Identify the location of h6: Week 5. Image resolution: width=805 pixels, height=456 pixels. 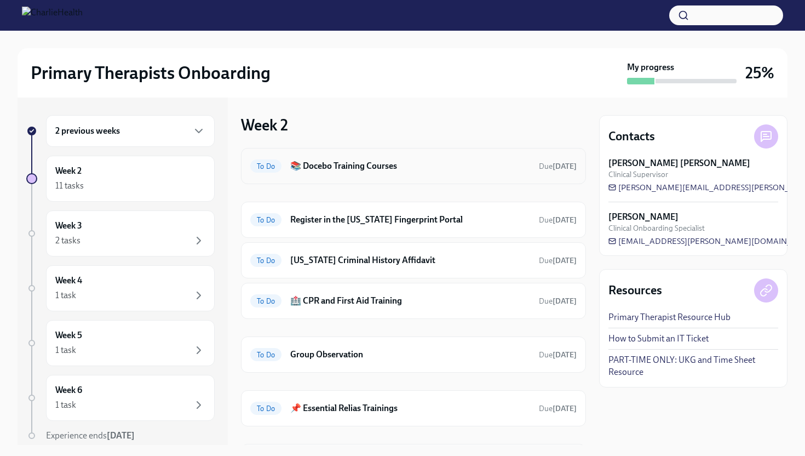
(68, 335).